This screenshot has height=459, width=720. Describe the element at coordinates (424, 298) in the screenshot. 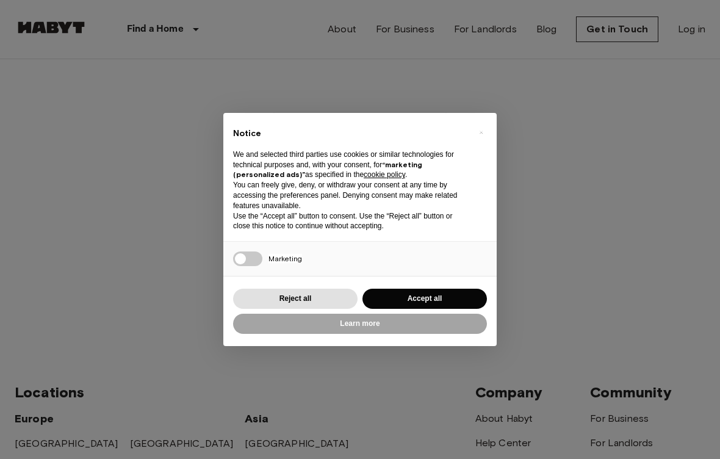

I see `button: Accept all` at that location.